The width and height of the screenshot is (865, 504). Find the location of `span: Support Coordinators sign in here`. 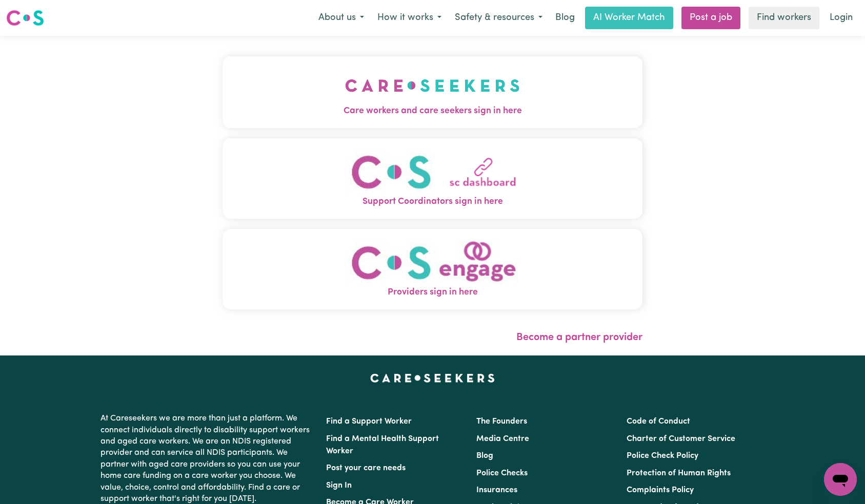

span: Support Coordinators sign in here is located at coordinates (433, 202).